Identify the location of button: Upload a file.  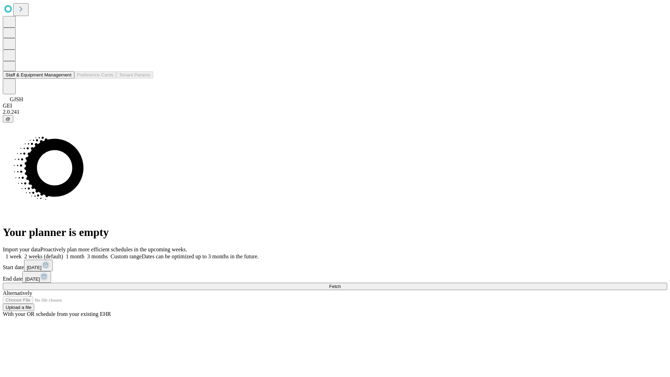
(18, 307).